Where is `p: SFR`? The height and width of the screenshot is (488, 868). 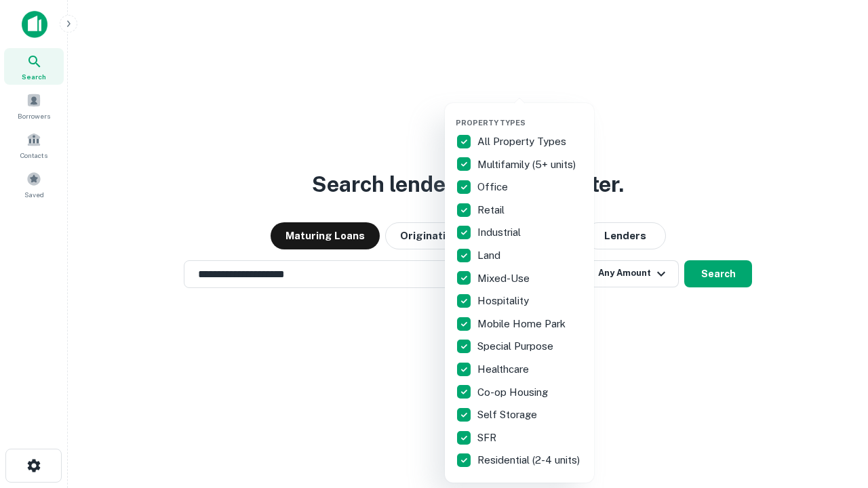 p: SFR is located at coordinates (488, 438).